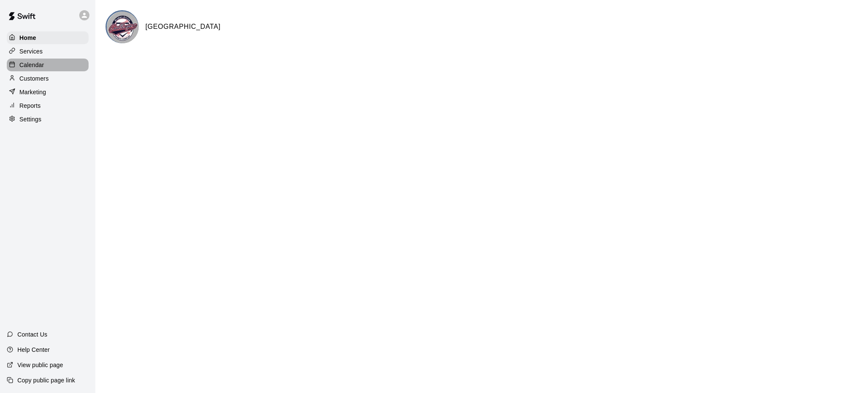 This screenshot has height=393, width=868. What do you see at coordinates (48, 92) in the screenshot?
I see `a: Marketing` at bounding box center [48, 92].